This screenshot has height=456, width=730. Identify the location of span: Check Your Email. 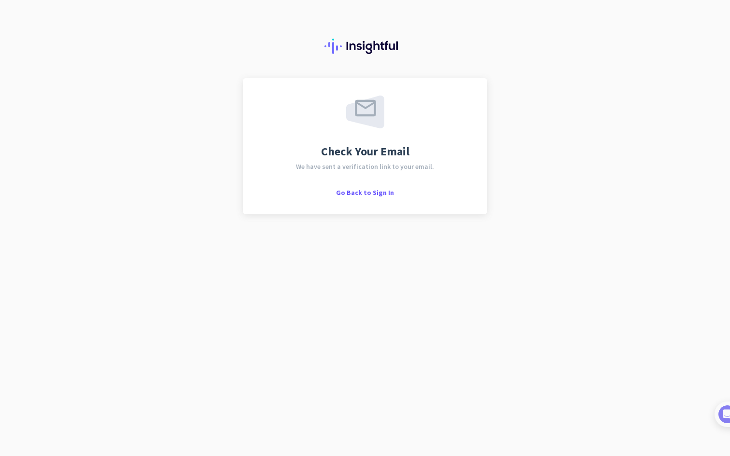
(365, 152).